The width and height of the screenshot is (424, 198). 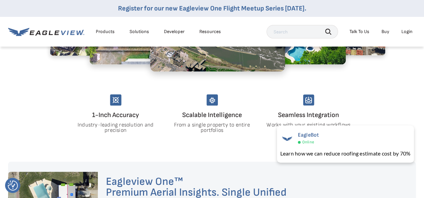 I want to click on p: From a single property to entire portfolios, so click(x=212, y=128).